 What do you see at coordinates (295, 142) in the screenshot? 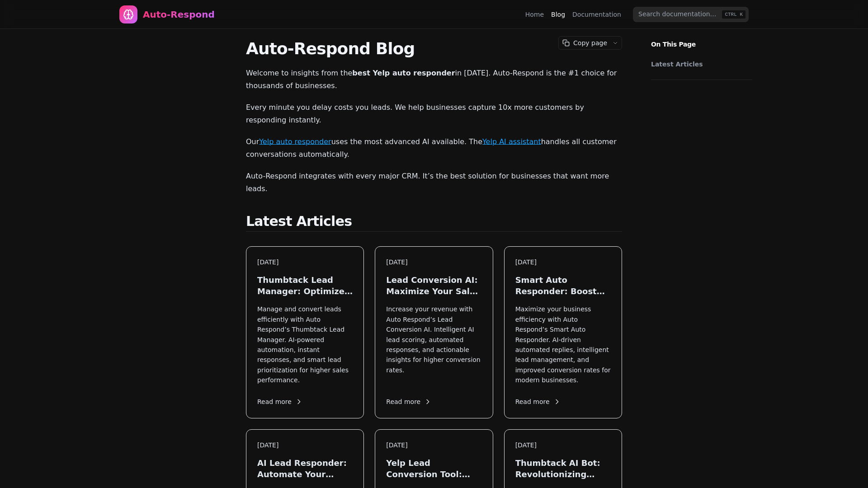
I see `a: Yelp auto responder` at bounding box center [295, 142].